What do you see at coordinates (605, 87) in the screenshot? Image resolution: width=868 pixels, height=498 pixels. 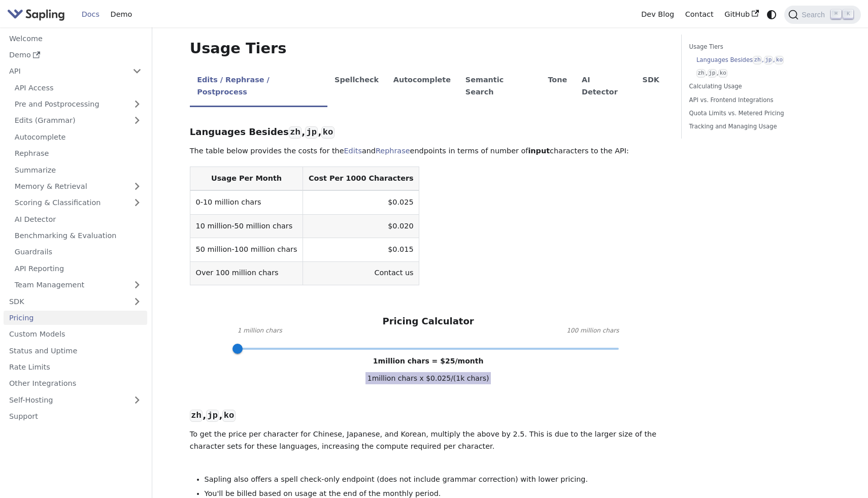 I see `li: AI Detector` at bounding box center [605, 87].